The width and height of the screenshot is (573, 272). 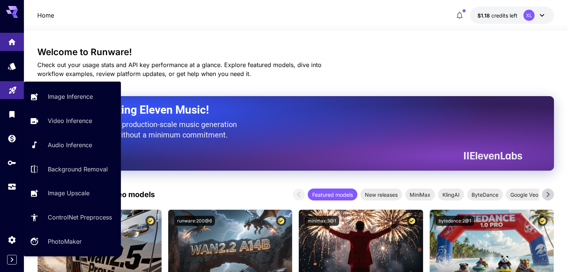 I want to click on p: Video Inference, so click(x=70, y=121).